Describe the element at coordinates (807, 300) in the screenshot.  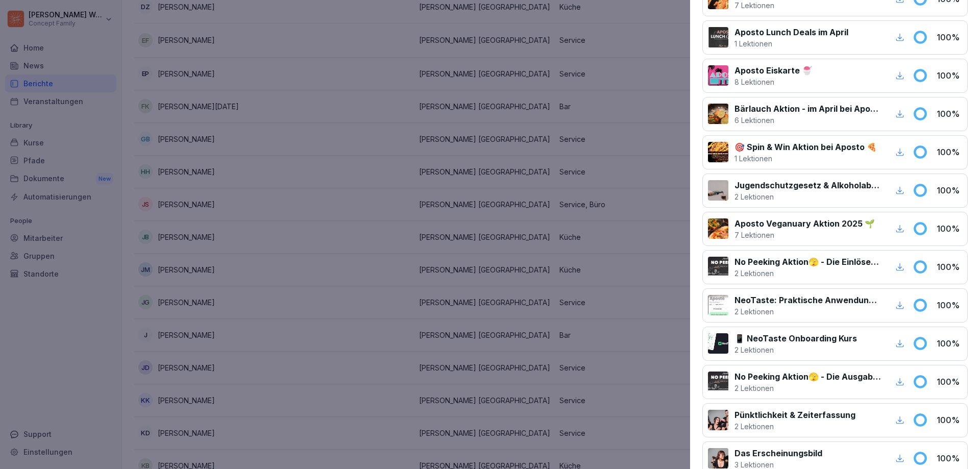
I see `p: NeoTaste: Praktische Anwendung im Aposto Betrieb✨` at that location.